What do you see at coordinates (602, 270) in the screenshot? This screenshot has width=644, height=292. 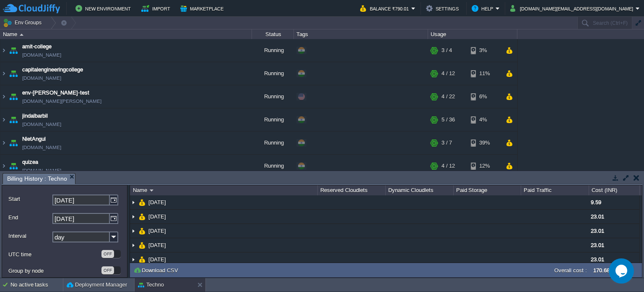 I see `label: 170.68` at bounding box center [602, 270].